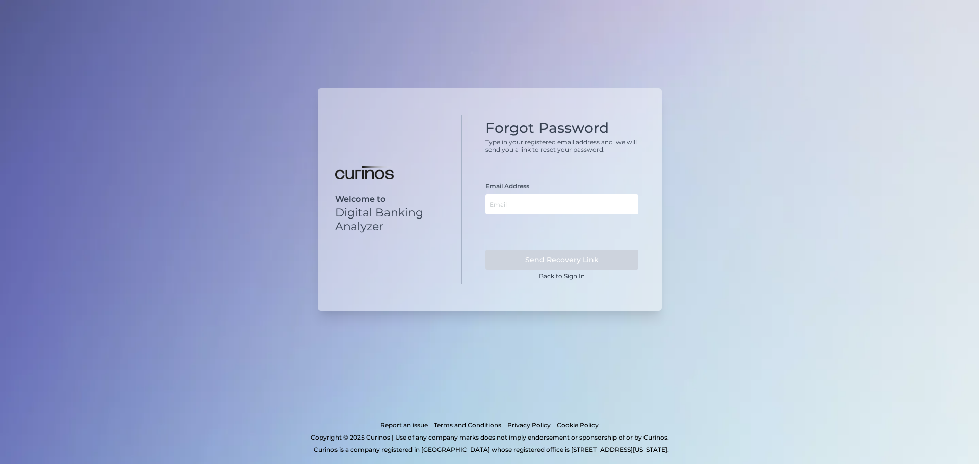  What do you see at coordinates (562, 260) in the screenshot?
I see `button: Send Recovery Link` at bounding box center [562, 260].